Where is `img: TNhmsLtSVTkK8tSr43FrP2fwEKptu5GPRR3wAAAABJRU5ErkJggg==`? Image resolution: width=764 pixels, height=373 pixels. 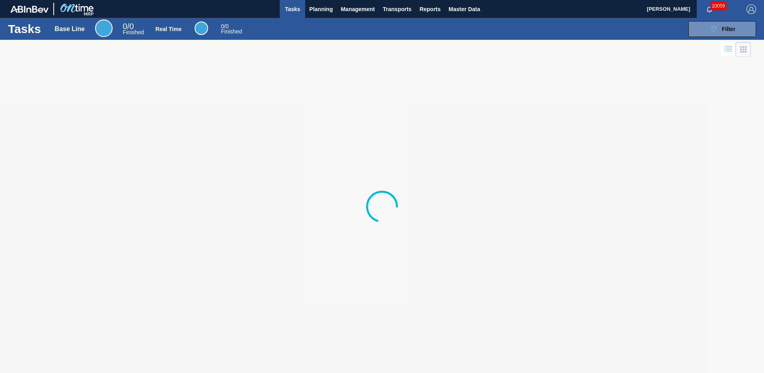
img: TNhmsLtSVTkK8tSr43FrP2fwEKptu5GPRR3wAAAABJRU5ErkJggg== is located at coordinates (29, 9).